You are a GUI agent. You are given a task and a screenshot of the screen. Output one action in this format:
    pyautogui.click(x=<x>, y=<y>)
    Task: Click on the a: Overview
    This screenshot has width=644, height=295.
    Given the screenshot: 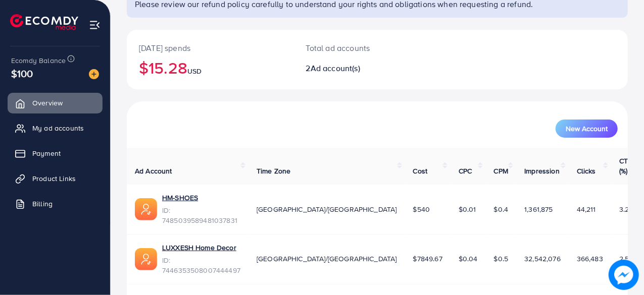 What is the action you would take?
    pyautogui.click(x=55, y=103)
    